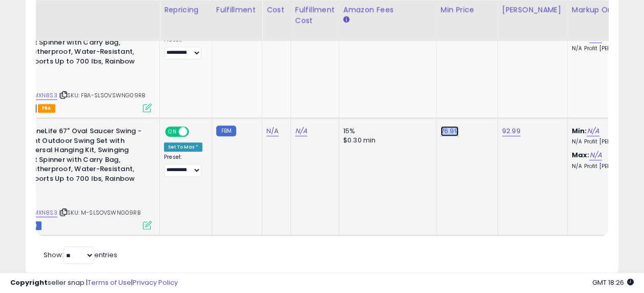 Image resolution: width=644 pixels, height=293 pixels. What do you see at coordinates (449, 131) in the screenshot?
I see `a: 76.99` at bounding box center [449, 131].